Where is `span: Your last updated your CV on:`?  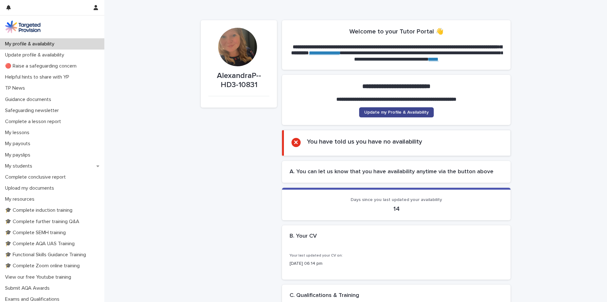 span: Your last updated your CV on: is located at coordinates (316, 256).